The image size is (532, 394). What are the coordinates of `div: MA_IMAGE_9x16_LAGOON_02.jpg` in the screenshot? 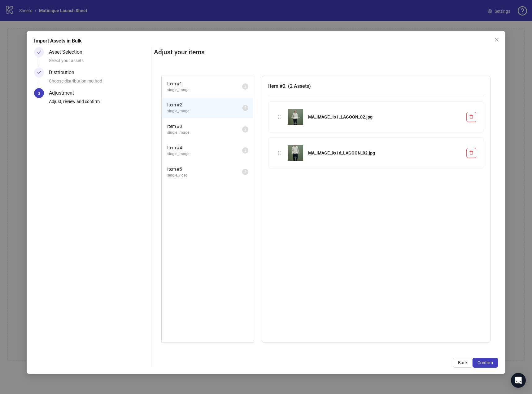 It's located at (385, 153).